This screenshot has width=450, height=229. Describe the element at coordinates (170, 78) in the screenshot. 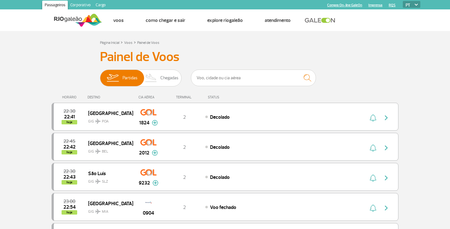

I see `span: Chegadas` at that location.